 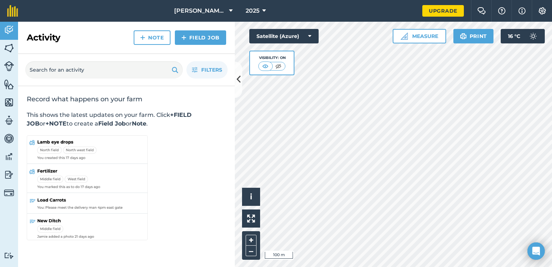 What do you see at coordinates (253, 11) in the screenshot?
I see `span: 2025` at bounding box center [253, 11].